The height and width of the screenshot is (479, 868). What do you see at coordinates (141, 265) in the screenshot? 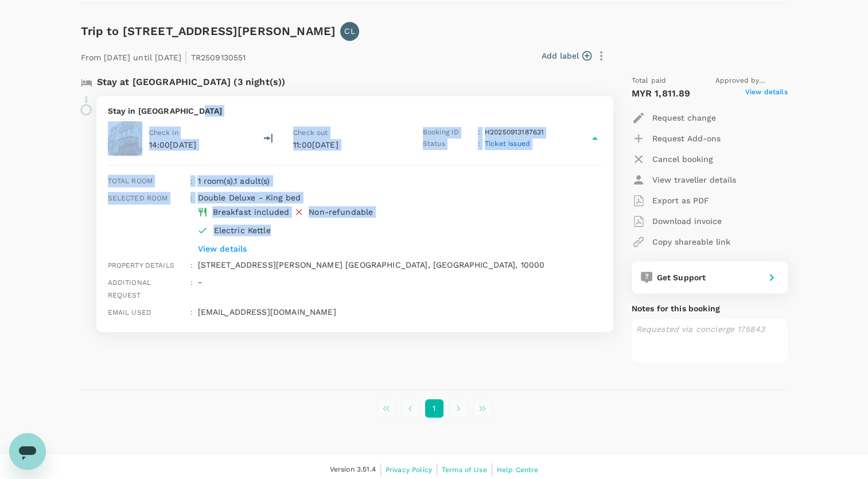
I see `span: Property details` at bounding box center [141, 265].